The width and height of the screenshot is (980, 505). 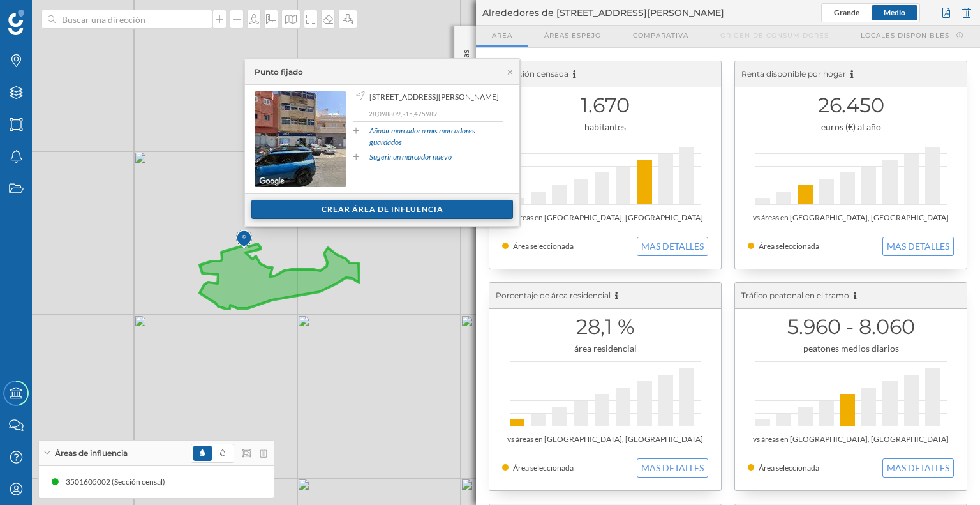 What do you see at coordinates (895, 12) in the screenshot?
I see `span: Medio` at bounding box center [895, 12].